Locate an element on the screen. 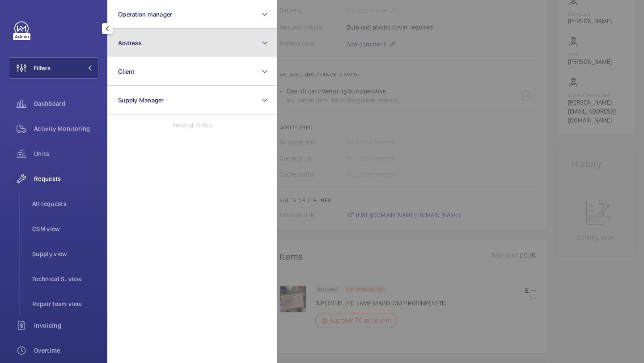  span: Filters is located at coordinates (42, 68).